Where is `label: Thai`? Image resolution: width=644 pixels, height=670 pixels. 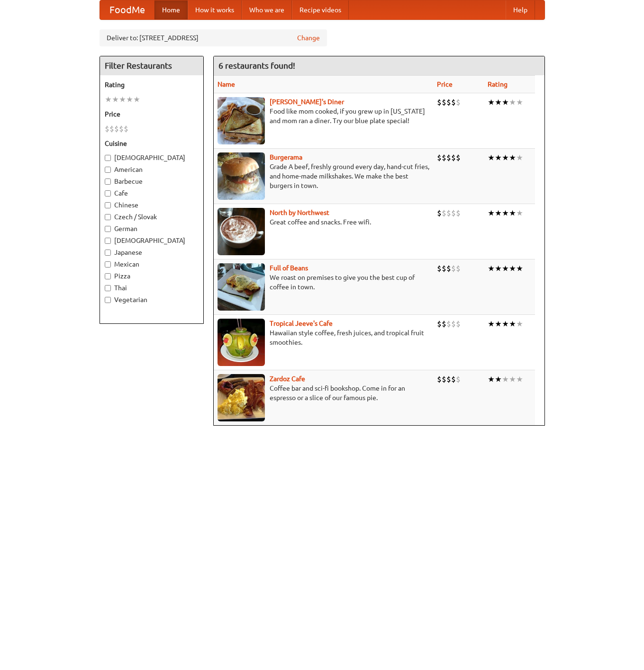 label: Thai is located at coordinates (151, 288).